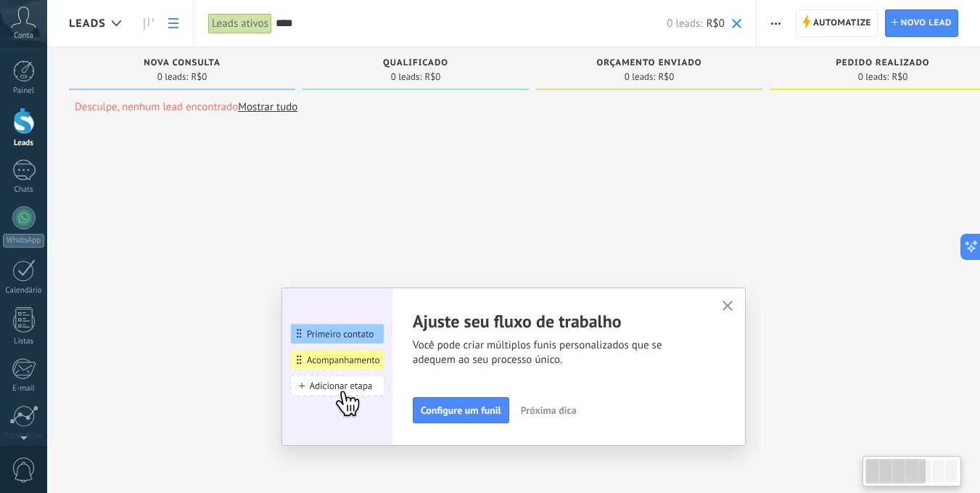 Image resolution: width=980 pixels, height=493 pixels. Describe the element at coordinates (24, 189) in the screenshot. I see `div: Chats` at that location.